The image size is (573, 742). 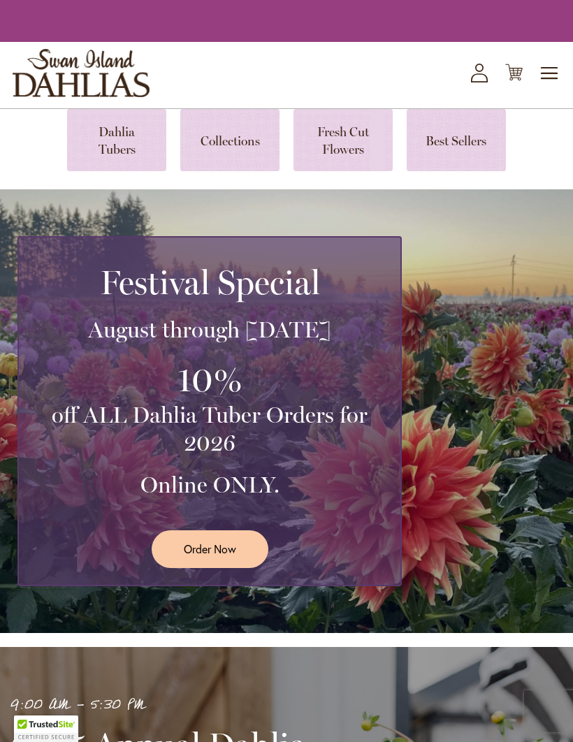 What do you see at coordinates (210, 429) in the screenshot?
I see `h3: off ALL Dahlia Tuber Orders for 2026` at bounding box center [210, 429].